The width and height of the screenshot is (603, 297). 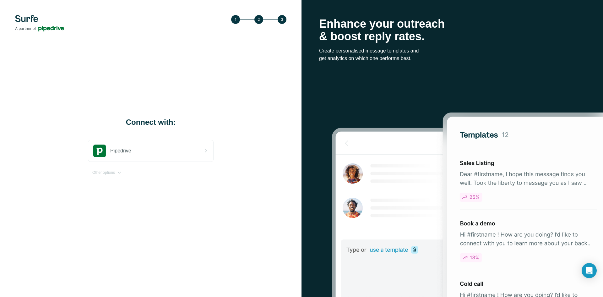 I want to click on span: Other options, so click(x=104, y=172).